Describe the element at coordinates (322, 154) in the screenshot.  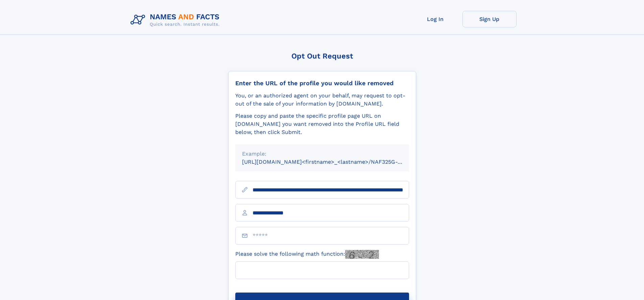
I see `div: Example:` at that location.